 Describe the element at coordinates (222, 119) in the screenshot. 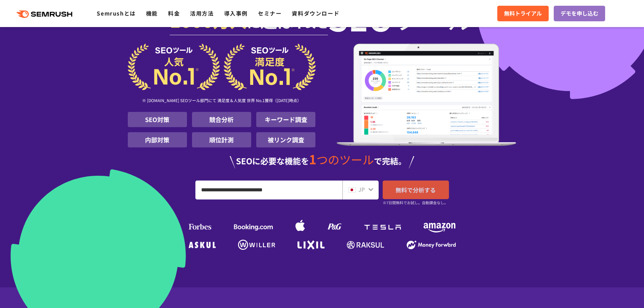

I see `li: 競合分析` at that location.